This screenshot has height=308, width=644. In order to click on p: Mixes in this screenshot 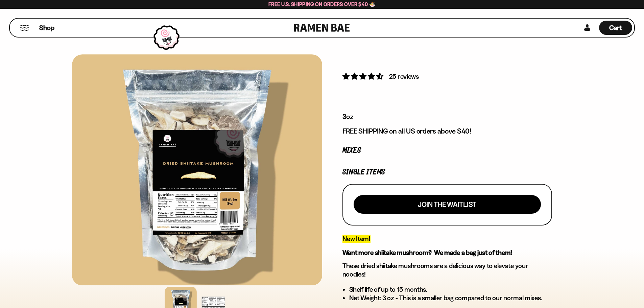, I will do `click(447, 151)`.